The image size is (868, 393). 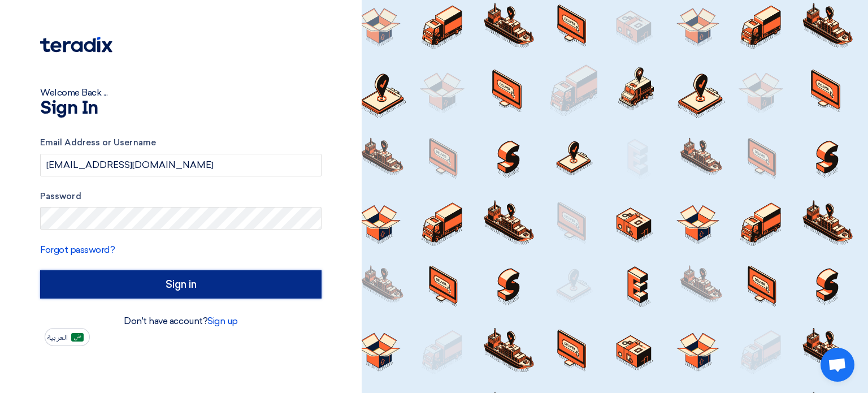 I want to click on a: Forgot password?, so click(x=77, y=249).